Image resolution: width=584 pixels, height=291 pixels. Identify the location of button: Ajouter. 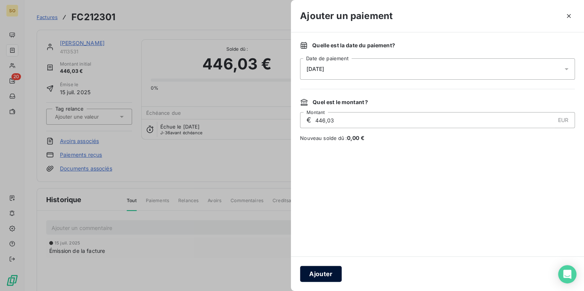
(321, 274).